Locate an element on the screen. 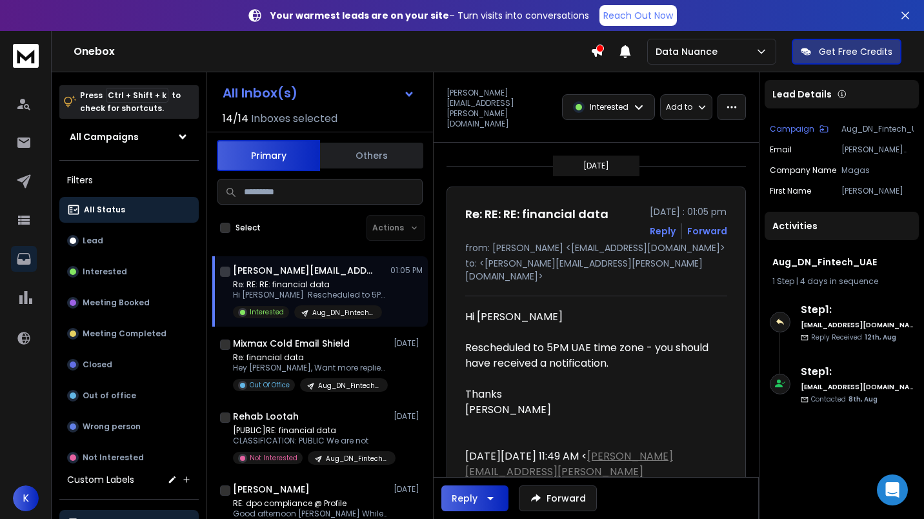 Image resolution: width=924 pixels, height=519 pixels. button: Wrong person is located at coordinates (129, 426).